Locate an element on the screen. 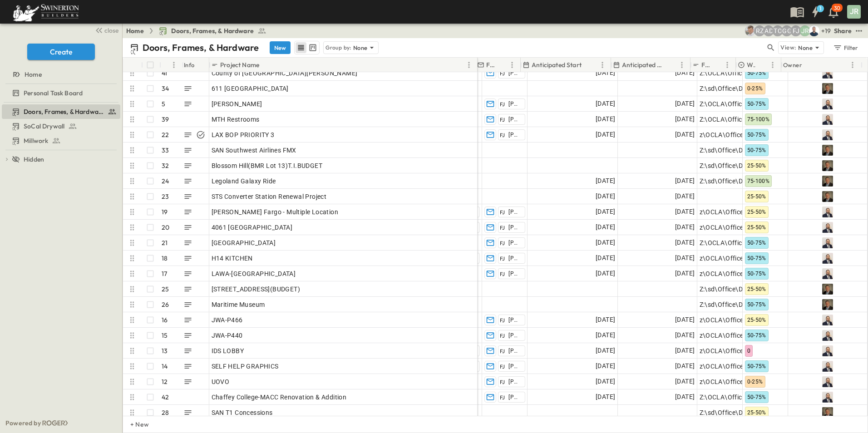 This screenshot has height=433, width=868. h6: 1 is located at coordinates (820, 8).